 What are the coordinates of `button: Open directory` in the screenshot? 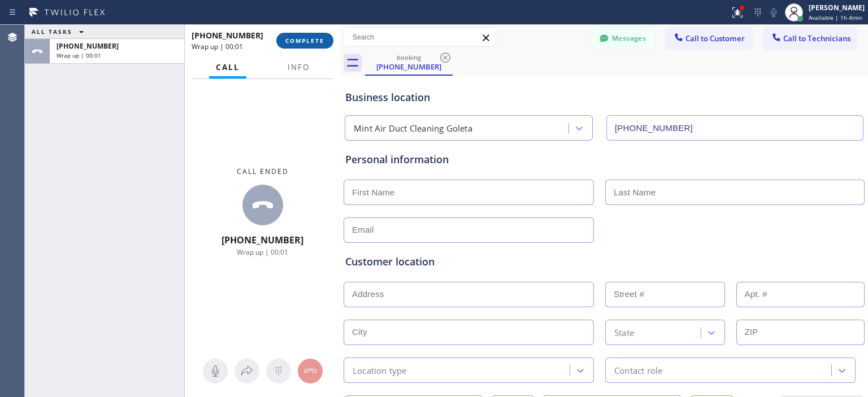 It's located at (247, 372).